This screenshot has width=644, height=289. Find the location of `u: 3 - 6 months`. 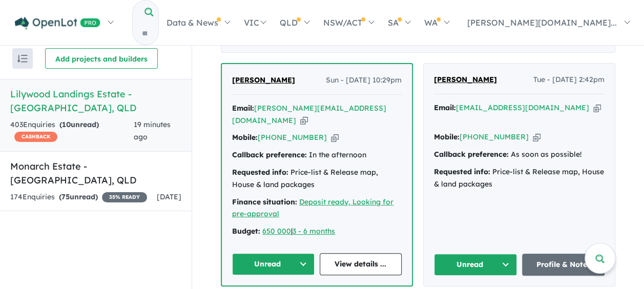

u: 3 - 6 months is located at coordinates (314, 231).